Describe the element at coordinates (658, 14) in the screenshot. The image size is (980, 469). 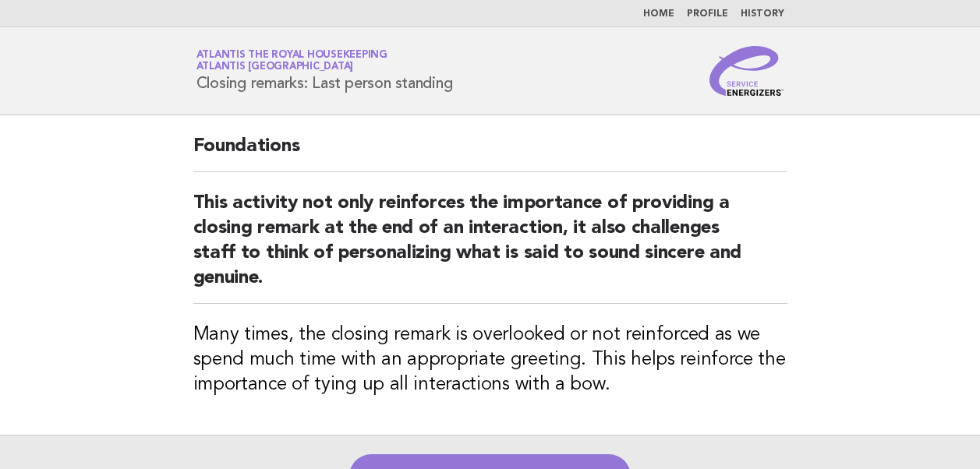
I see `a: Home` at that location.